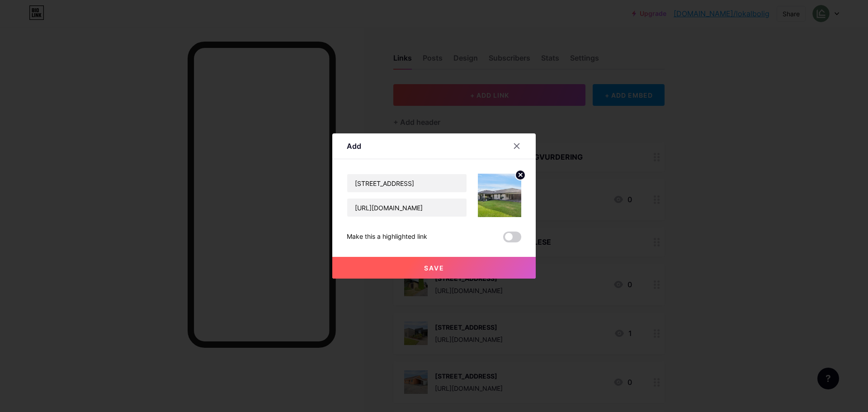  Describe the element at coordinates (434, 268) in the screenshot. I see `button: Save` at that location.